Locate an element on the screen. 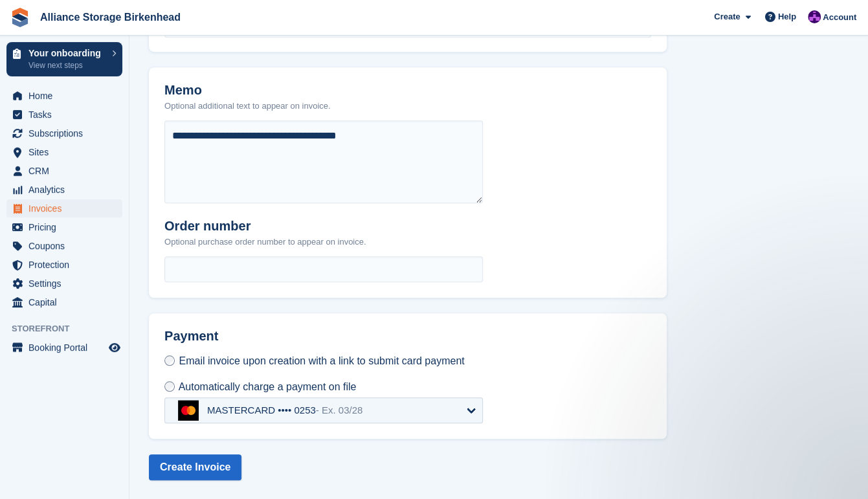 This screenshot has height=499, width=868. p: Your onboarding is located at coordinates (66, 53).